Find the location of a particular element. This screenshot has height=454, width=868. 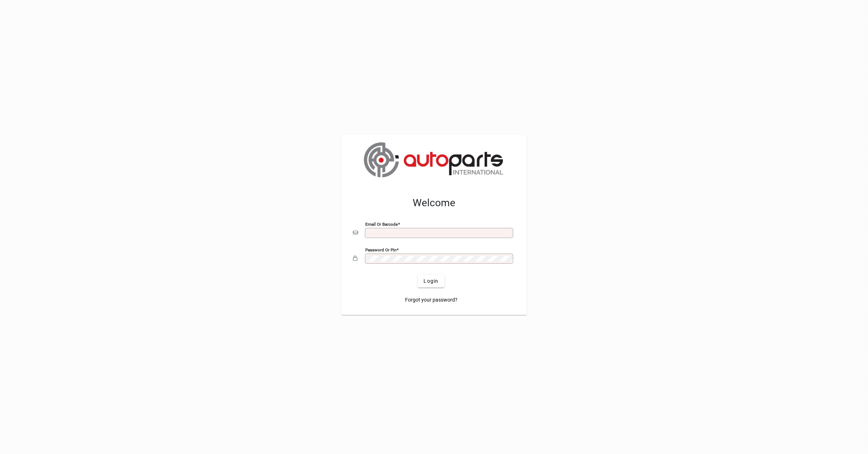

mat-label: Password or Pin is located at coordinates (381, 250).